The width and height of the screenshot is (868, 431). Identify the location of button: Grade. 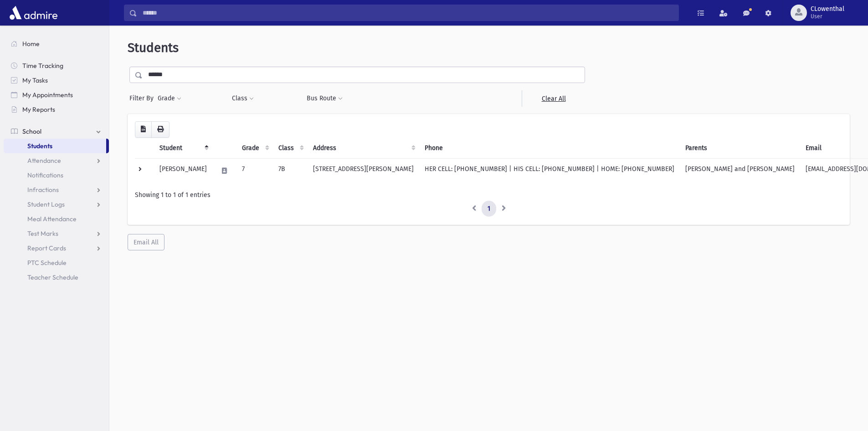
(169, 99).